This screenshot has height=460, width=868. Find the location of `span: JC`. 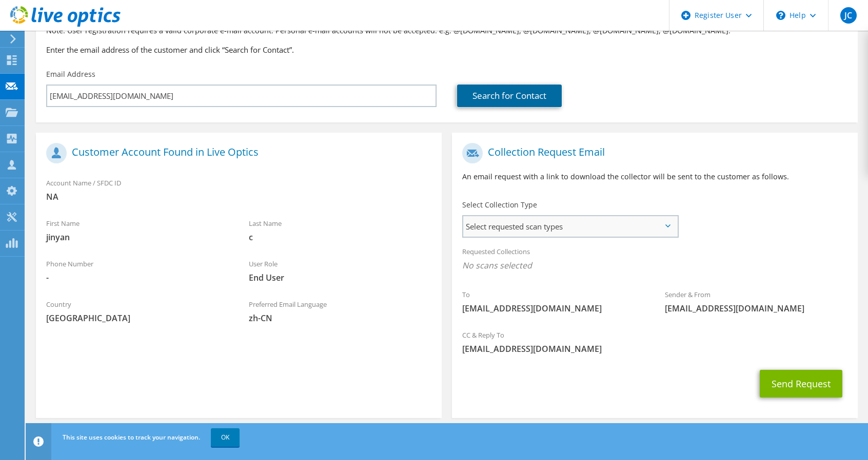

span: JC is located at coordinates (848, 15).